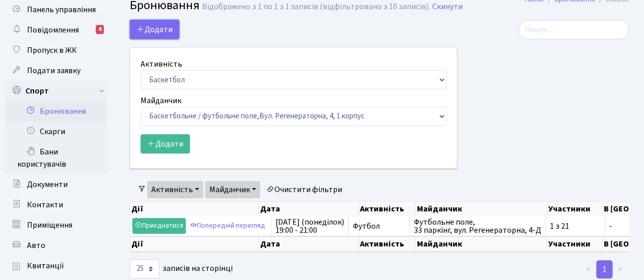 The width and height of the screenshot is (644, 280). I want to click on div: Відображено з 1 по 1 з 1 записів (відфільтровано з 10 записів)., so click(317, 7).